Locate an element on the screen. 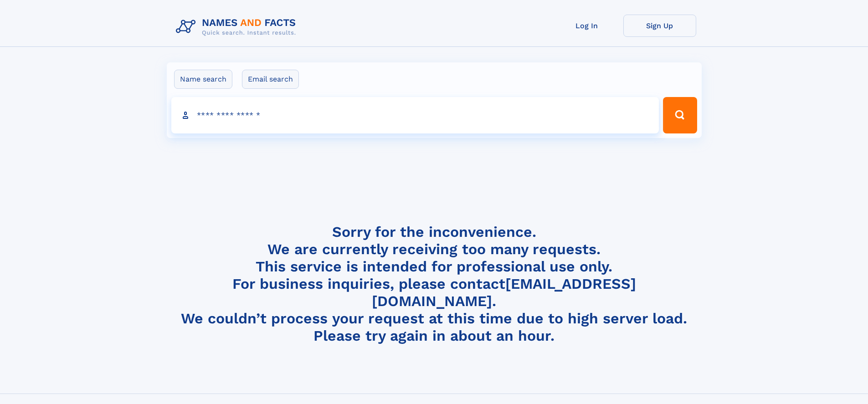 The image size is (868, 404). input: search input is located at coordinates (415, 116).